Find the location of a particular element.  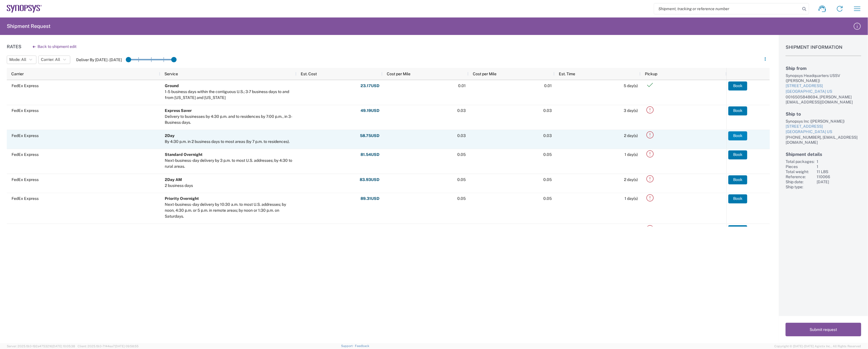

a: Feedback is located at coordinates (362, 346).